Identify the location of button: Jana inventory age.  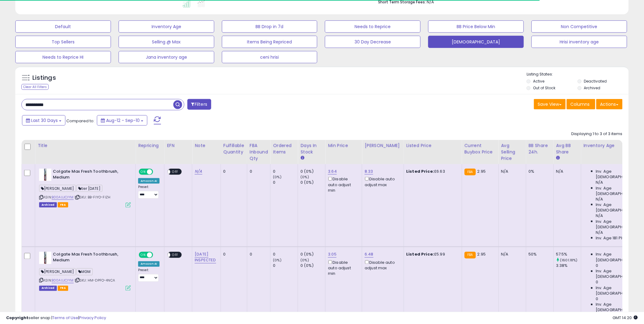
(166, 57).